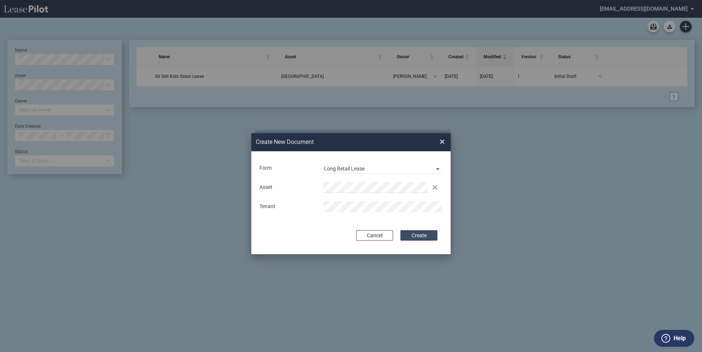 The height and width of the screenshot is (352, 702). Describe the element at coordinates (287, 168) in the screenshot. I see `div: Form` at that location.